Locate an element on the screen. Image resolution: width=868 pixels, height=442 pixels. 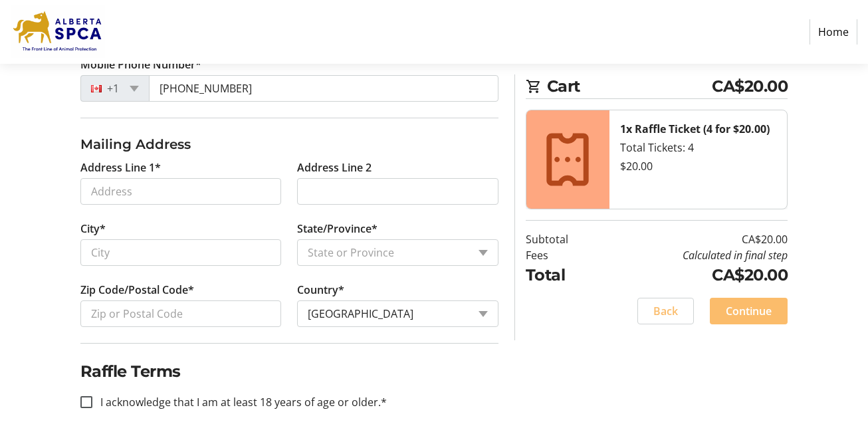
span: Cart is located at coordinates (629, 86).